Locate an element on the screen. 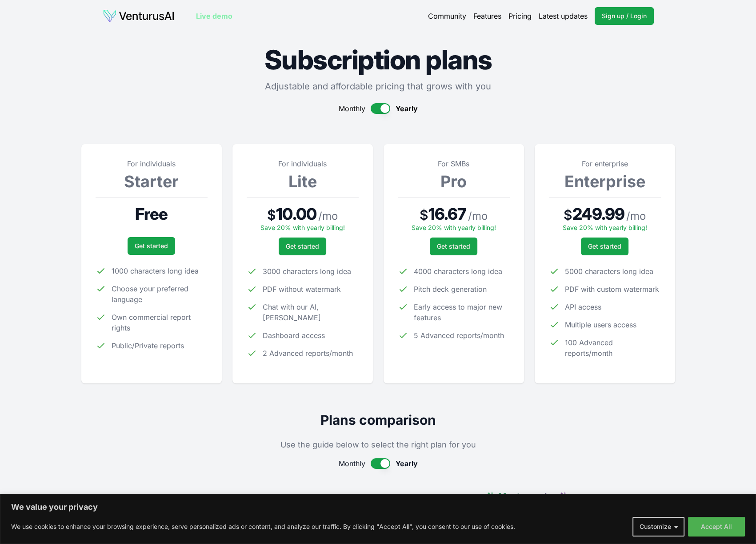 This screenshot has height=544, width=756. span: ✨ Most popular ✨ is located at coordinates (526, 496).